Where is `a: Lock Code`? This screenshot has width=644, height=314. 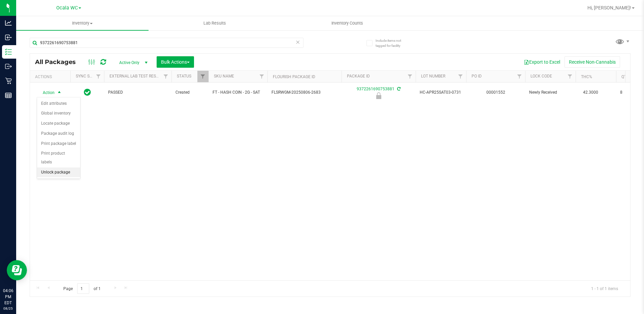 a: Lock Code is located at coordinates (541, 76).